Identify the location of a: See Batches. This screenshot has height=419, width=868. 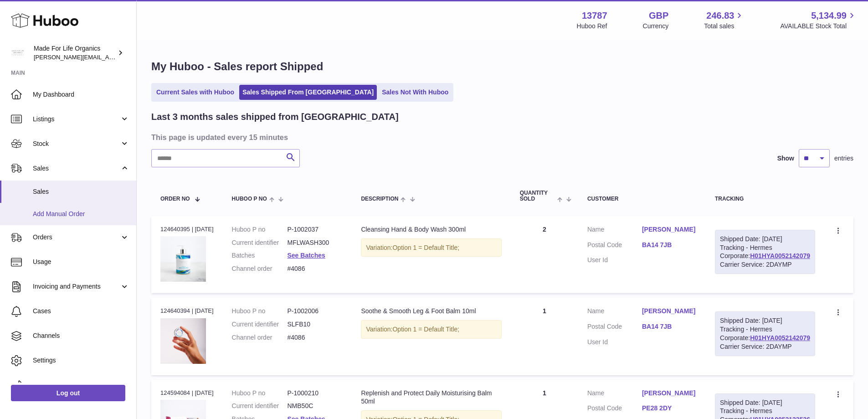
(306, 256).